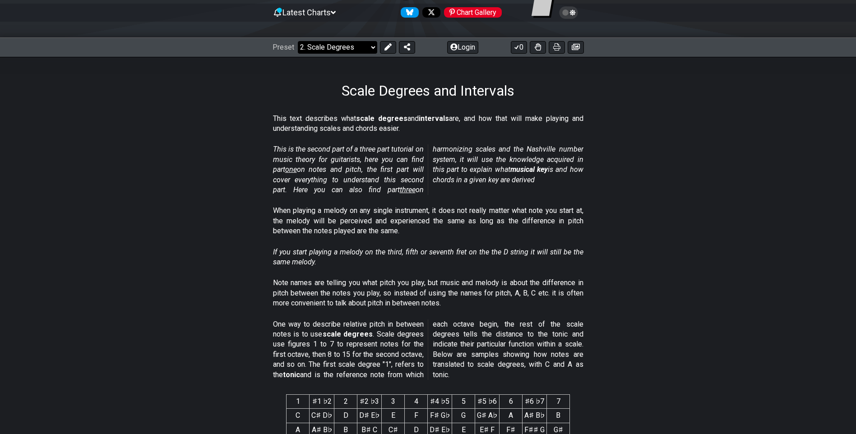 The image size is (856, 434). I want to click on button: Login, so click(463, 47).